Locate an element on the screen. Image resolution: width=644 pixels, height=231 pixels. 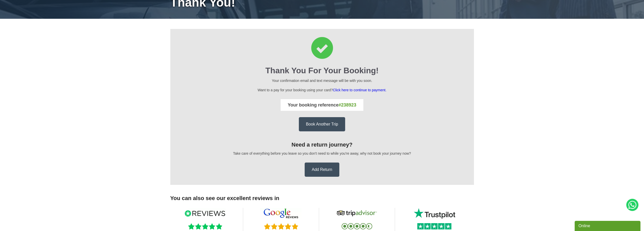
p: Your confirmation email and text message will be with you soon. is located at coordinates (322, 81).